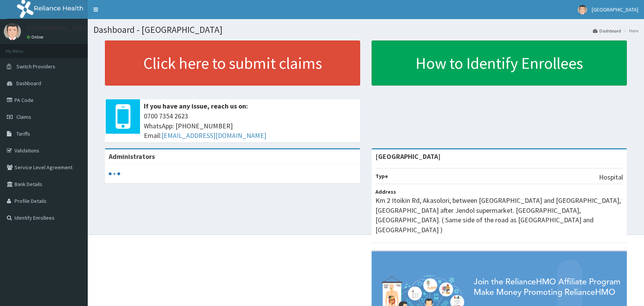 This screenshot has height=306, width=644. What do you see at coordinates (382, 176) in the screenshot?
I see `b: Type` at bounding box center [382, 176].